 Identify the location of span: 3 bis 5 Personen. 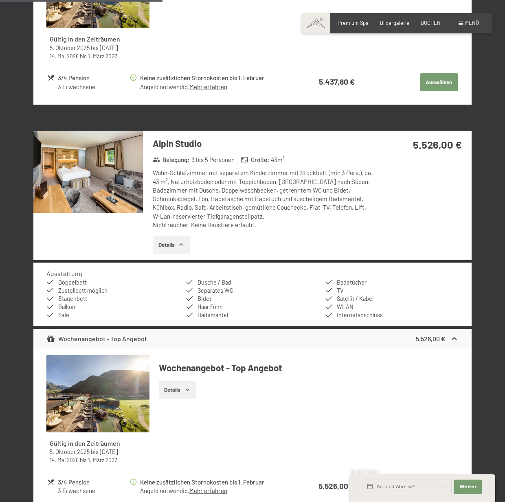
(213, 160).